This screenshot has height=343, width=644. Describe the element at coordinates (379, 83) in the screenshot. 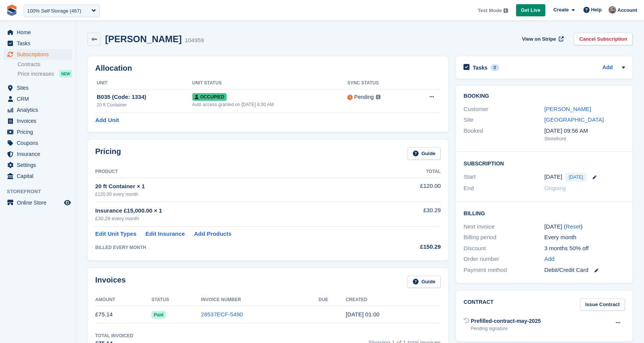

I see `th: Sync Status` at that location.